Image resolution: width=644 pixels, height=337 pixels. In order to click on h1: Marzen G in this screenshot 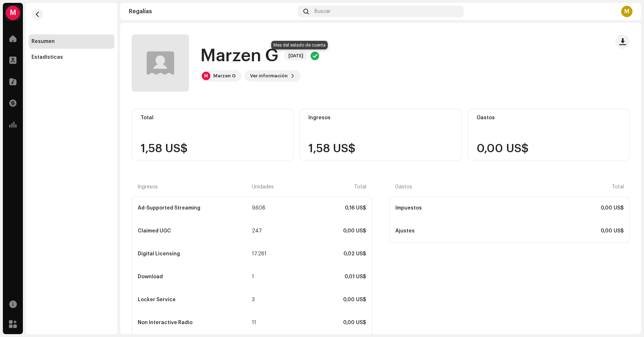, I will do `click(240, 56)`.